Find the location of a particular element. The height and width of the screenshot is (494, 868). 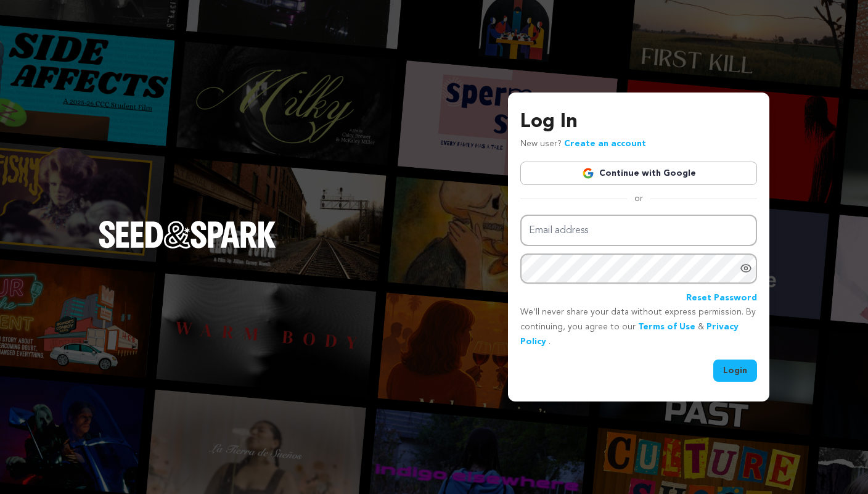

span: or is located at coordinates (639, 198).